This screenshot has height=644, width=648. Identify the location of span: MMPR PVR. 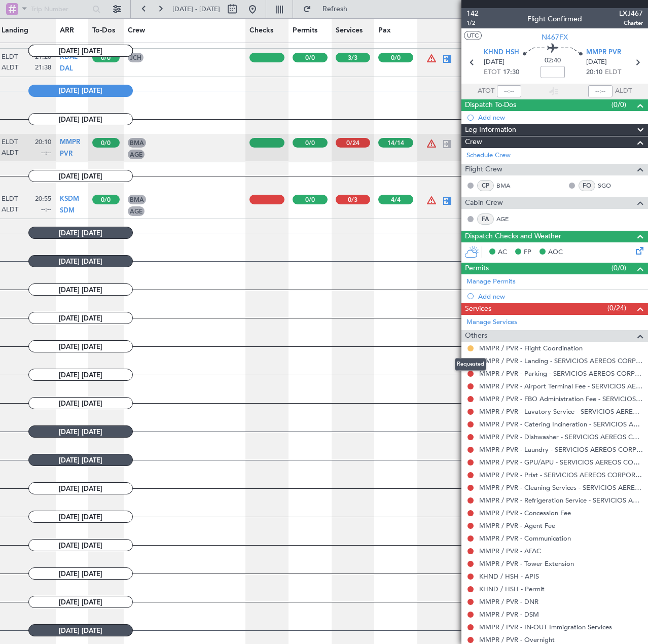
(604, 53).